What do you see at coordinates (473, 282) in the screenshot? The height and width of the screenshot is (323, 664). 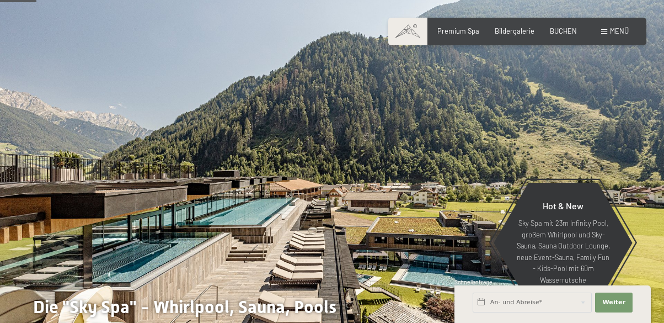 I see `span: Schnellanfrage` at bounding box center [473, 282].